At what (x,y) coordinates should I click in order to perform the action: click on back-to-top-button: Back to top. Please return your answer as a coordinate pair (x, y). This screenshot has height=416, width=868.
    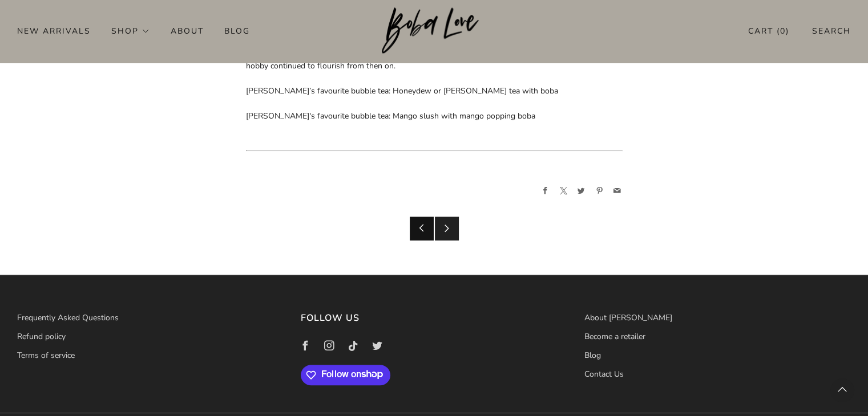
    Looking at the image, I should click on (842, 391).